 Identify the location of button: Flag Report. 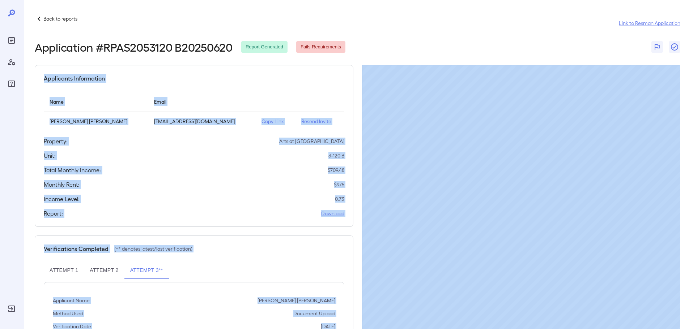
(657, 47).